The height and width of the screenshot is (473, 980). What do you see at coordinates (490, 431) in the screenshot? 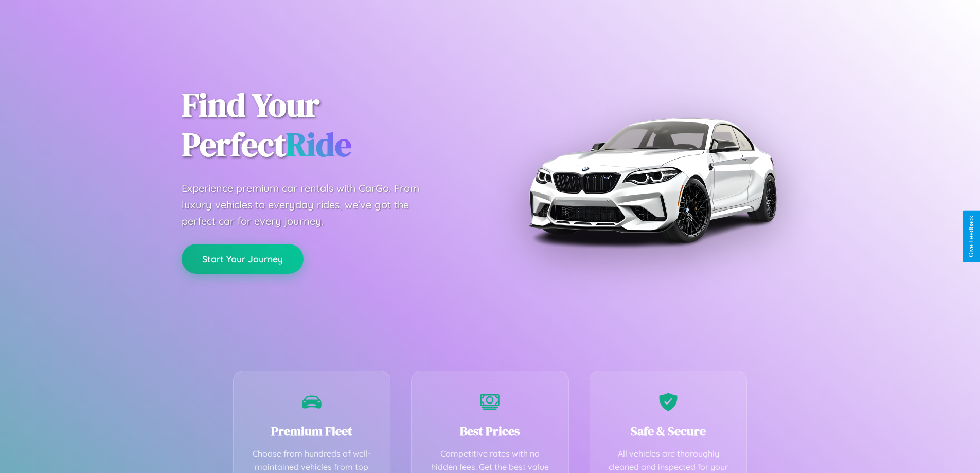
I see `h3: Best Prices` at bounding box center [490, 431].